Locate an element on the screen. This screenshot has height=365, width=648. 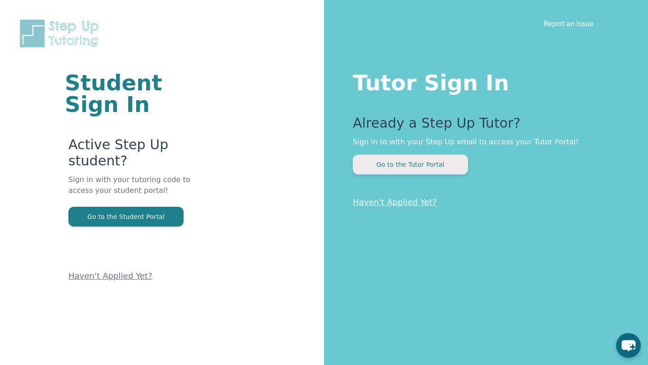
button: Go to the Student Portal is located at coordinates (126, 217).